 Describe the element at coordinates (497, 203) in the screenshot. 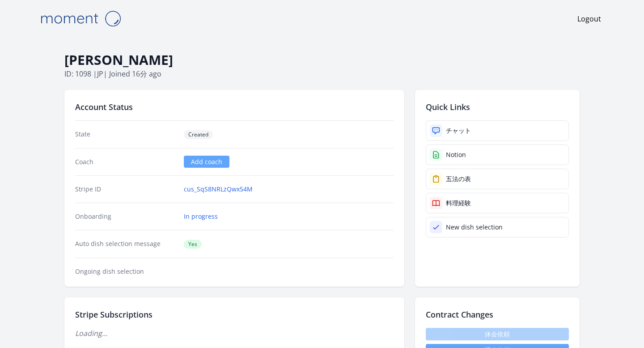

I see `a: 料理経験` at that location.